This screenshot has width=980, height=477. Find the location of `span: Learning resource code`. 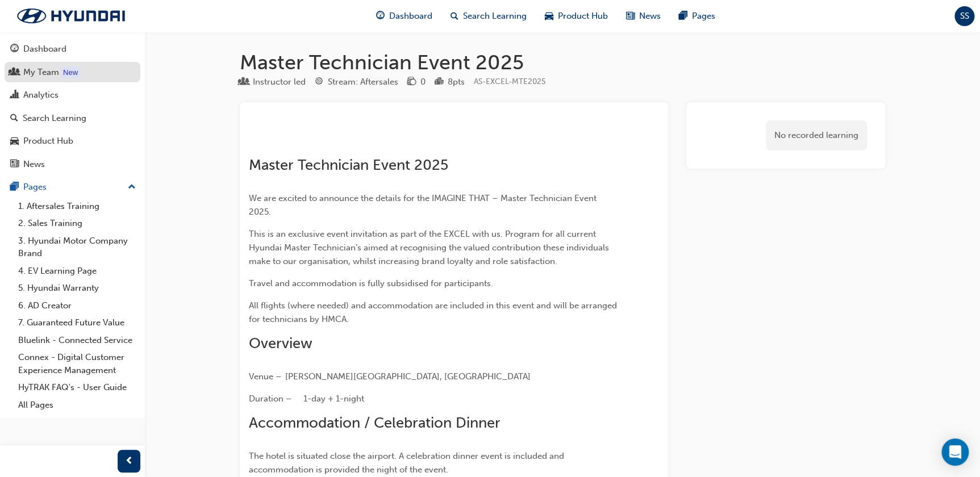

span: Learning resource code is located at coordinates (510, 81).